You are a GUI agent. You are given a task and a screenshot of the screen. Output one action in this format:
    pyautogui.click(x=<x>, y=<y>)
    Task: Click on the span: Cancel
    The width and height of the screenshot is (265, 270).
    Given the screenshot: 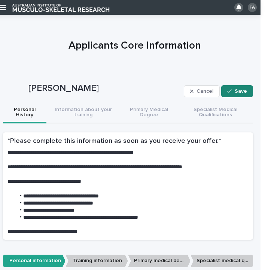 What is the action you would take?
    pyautogui.click(x=205, y=91)
    